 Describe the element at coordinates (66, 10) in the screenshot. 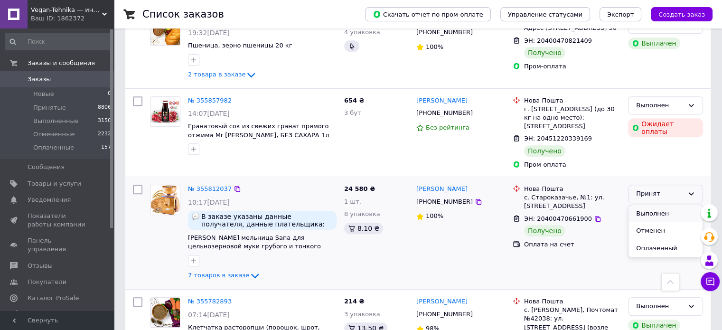

I see `span: Vegan-Tehnika — интернет-магазин для здорового образа жизни` at that location.